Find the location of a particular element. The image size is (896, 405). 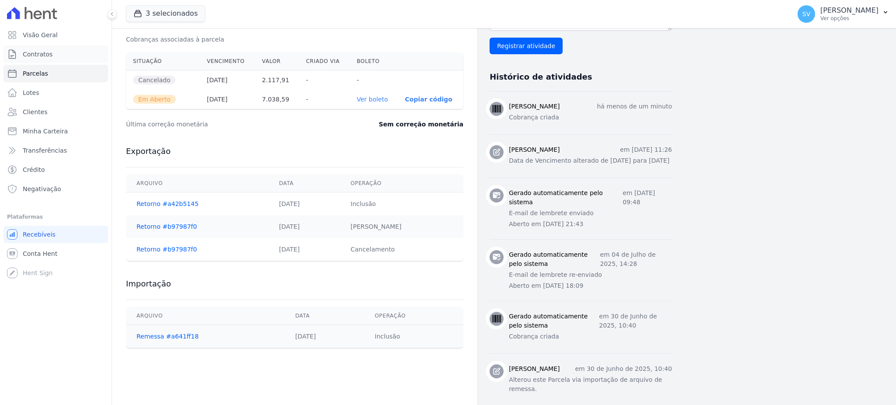

th: 7.038,59 is located at coordinates (277, 99).